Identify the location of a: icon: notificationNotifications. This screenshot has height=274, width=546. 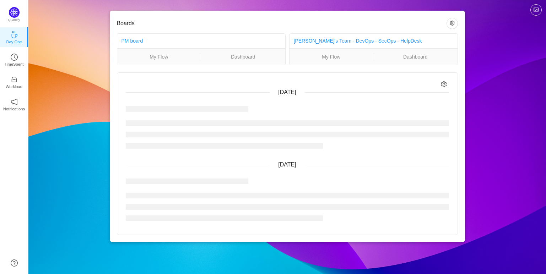
(14, 104).